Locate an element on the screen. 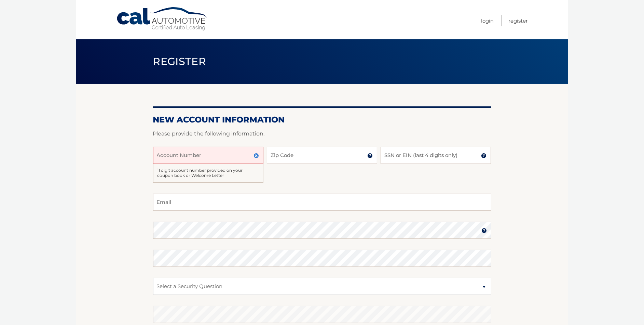 This screenshot has width=644, height=325. input: Email is located at coordinates (322, 202).